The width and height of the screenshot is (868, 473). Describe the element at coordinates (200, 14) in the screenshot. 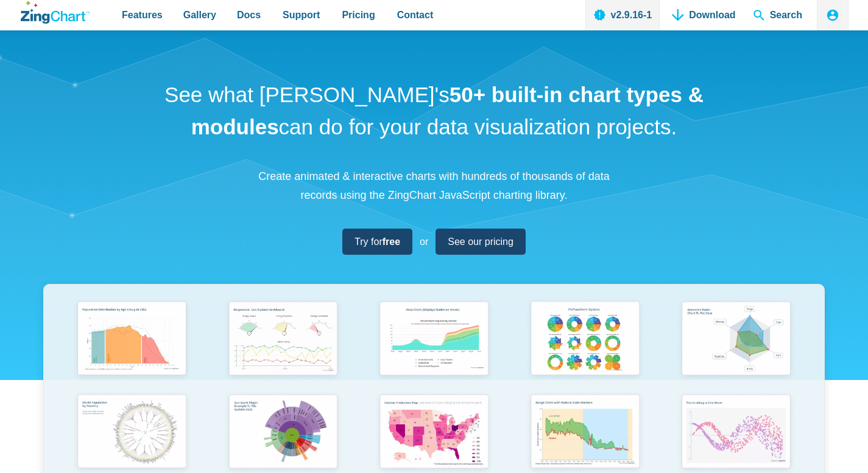

I see `span: Gallery` at that location.